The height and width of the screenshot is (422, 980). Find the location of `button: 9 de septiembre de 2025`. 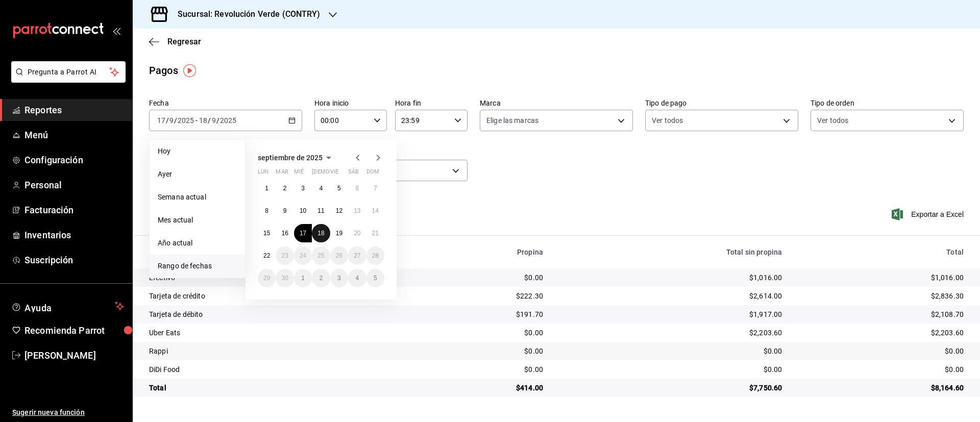

button: 9 de septiembre de 2025 is located at coordinates (284, 211).